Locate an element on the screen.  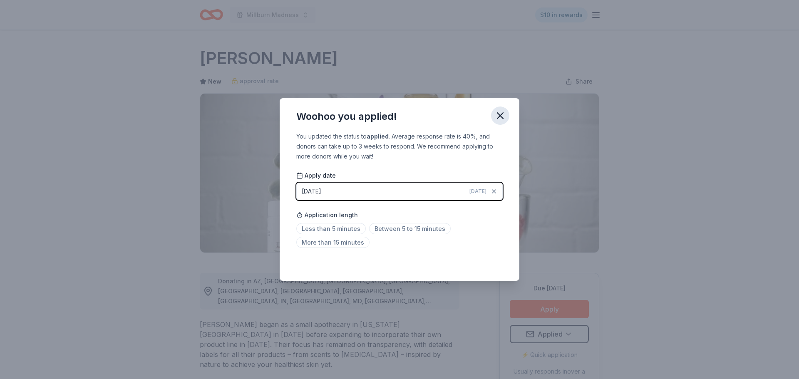
span: Between 5 to 15 minutes is located at coordinates (410, 229).